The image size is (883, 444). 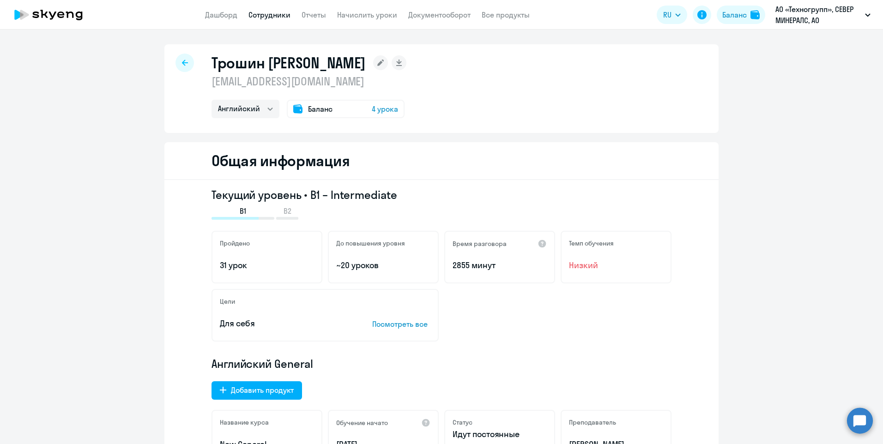 What do you see at coordinates (244, 423) in the screenshot?
I see `h5: Название курса` at bounding box center [244, 423].